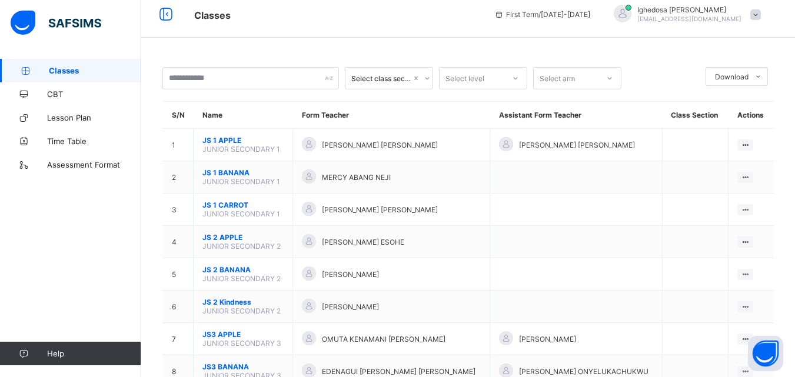 This screenshot has height=377, width=795. What do you see at coordinates (243, 140) in the screenshot?
I see `span: JS 1 APPLE` at bounding box center [243, 140].